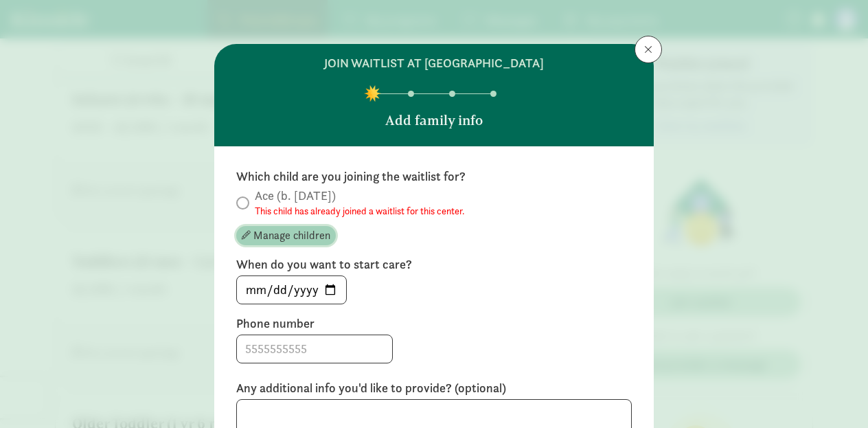  Describe the element at coordinates (315, 348) in the screenshot. I see `input: 5555555555` at that location.